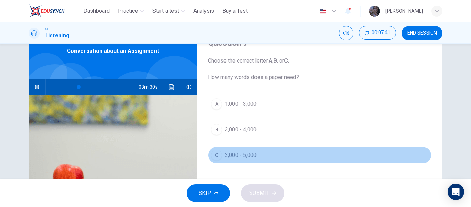  I want to click on img: Profile picture, so click(375, 11).